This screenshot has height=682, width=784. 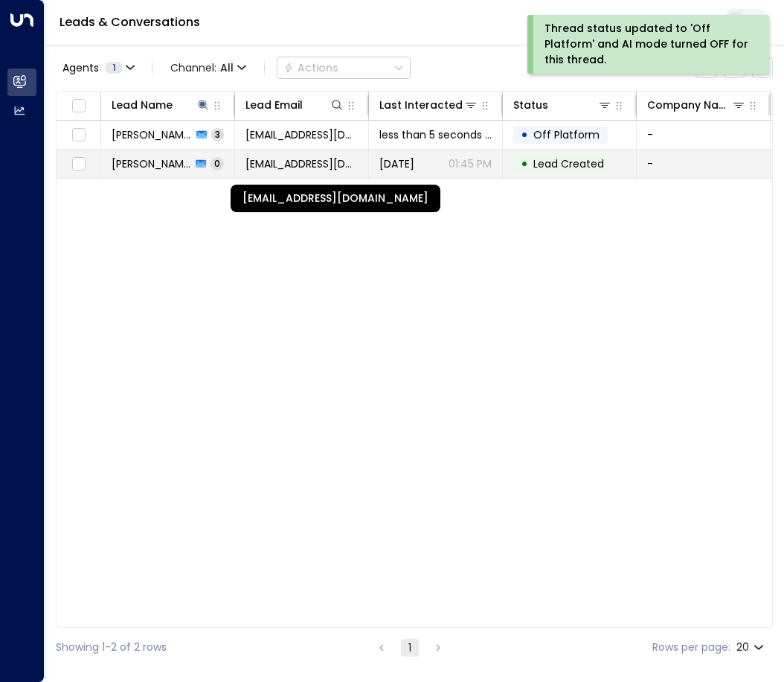 What do you see at coordinates (217, 134) in the screenshot?
I see `span: 3` at bounding box center [217, 134].